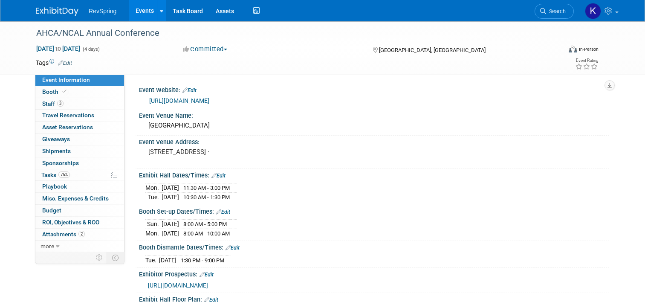 The image size is (645, 302). Describe the element at coordinates (374, 246) in the screenshot. I see `div: Booth Dismantle Dates/Times:` at that location.